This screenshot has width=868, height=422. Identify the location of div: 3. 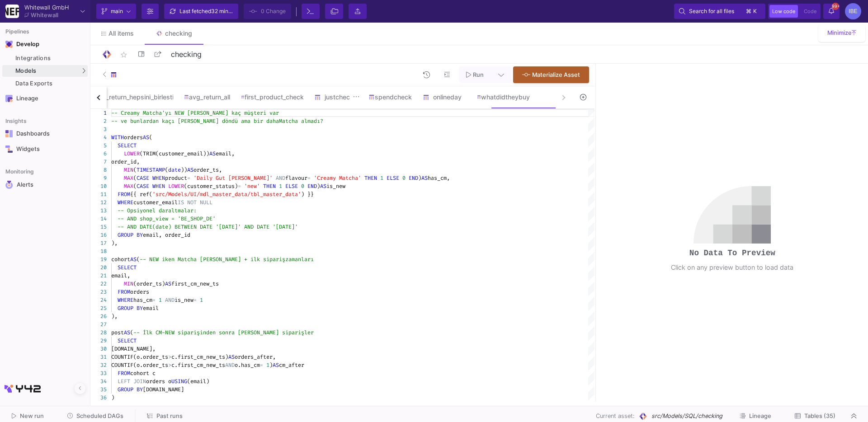
(99, 129).